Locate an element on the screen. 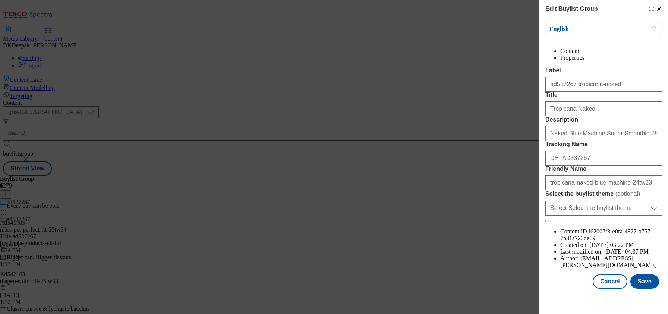 Image resolution: width=668 pixels, height=314 pixels. li: Properties is located at coordinates (611, 58).